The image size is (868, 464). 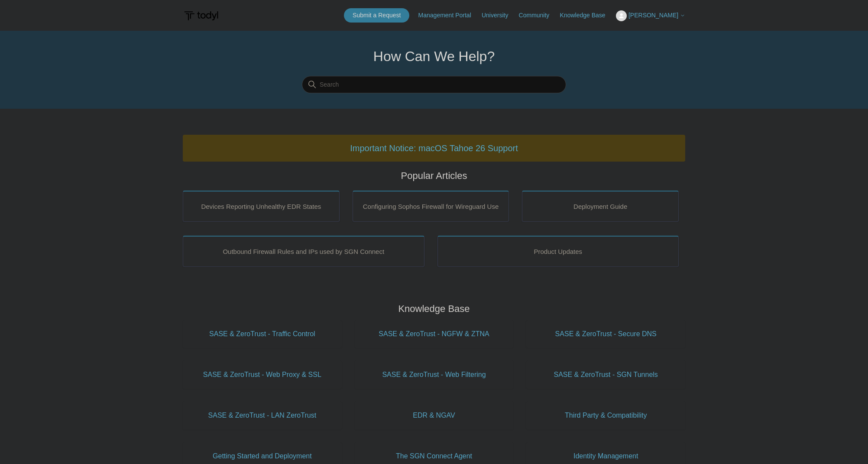 What do you see at coordinates (434, 375) in the screenshot?
I see `span: SASE & ZeroTrust - Web Filtering` at bounding box center [434, 375].